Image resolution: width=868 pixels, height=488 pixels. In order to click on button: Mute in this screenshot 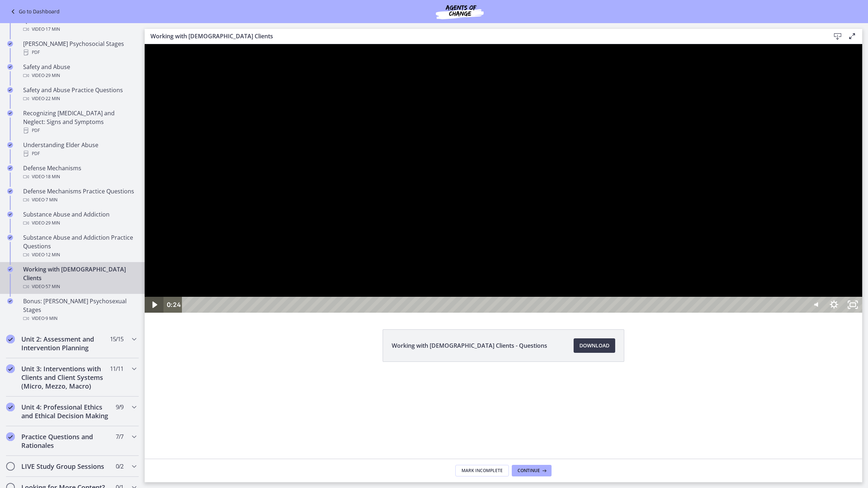, I will do `click(670, 260)`.